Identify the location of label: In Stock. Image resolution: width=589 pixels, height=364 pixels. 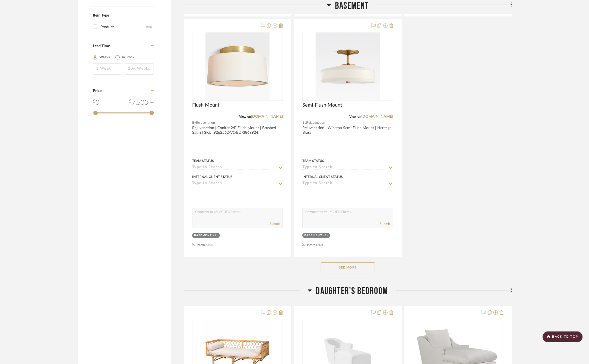
(128, 58).